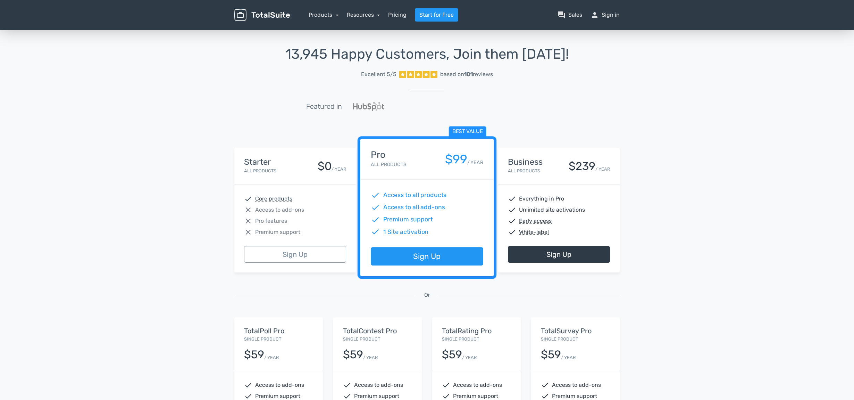 This screenshot has height=400, width=854. I want to click on span: person, so click(595, 15).